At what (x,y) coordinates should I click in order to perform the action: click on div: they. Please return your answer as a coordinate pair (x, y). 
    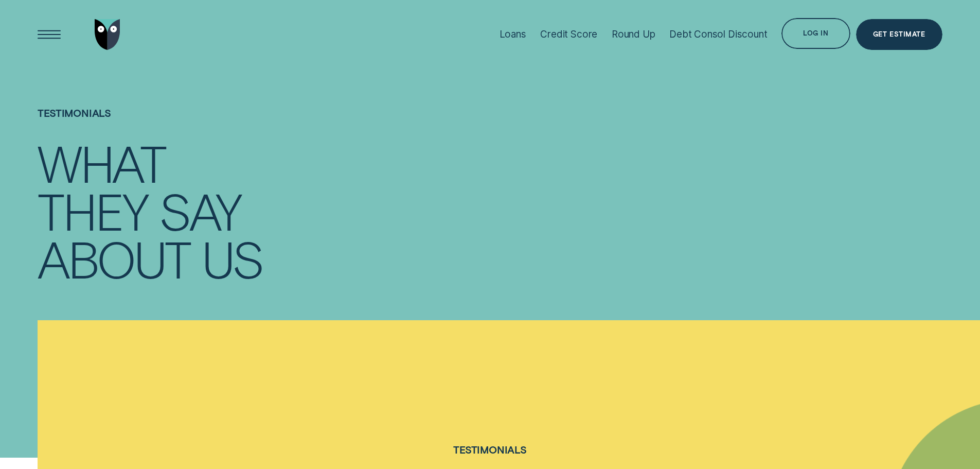
    Looking at the image, I should click on (92, 210).